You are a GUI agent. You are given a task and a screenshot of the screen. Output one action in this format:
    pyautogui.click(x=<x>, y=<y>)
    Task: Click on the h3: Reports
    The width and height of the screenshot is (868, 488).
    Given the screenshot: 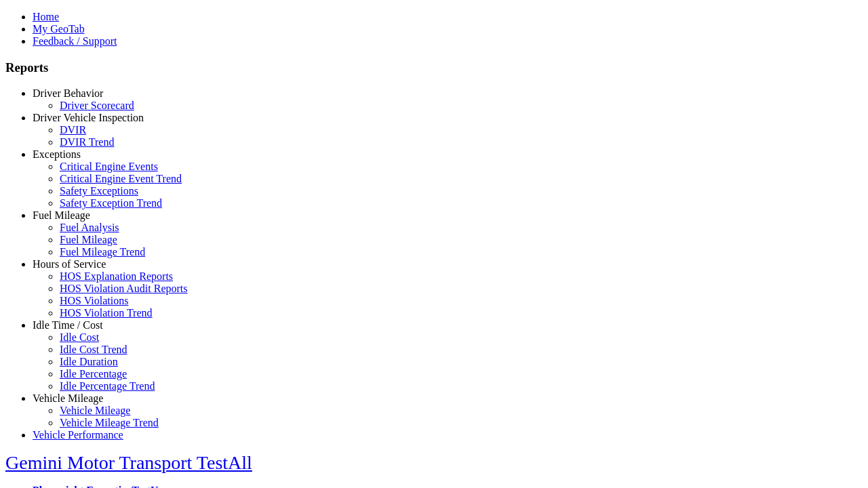 What is the action you would take?
    pyautogui.click(x=434, y=68)
    